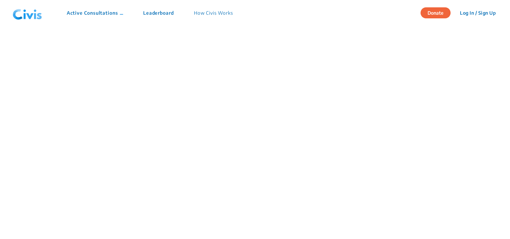 This screenshot has height=239, width=510. I want to click on button: Log In / Sign Up, so click(478, 13).